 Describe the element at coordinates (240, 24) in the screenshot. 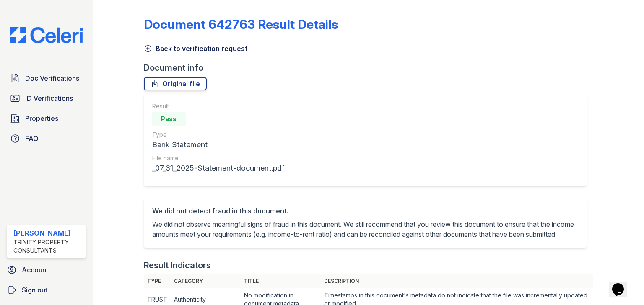

I see `a: Document 642763 Result Details` at that location.